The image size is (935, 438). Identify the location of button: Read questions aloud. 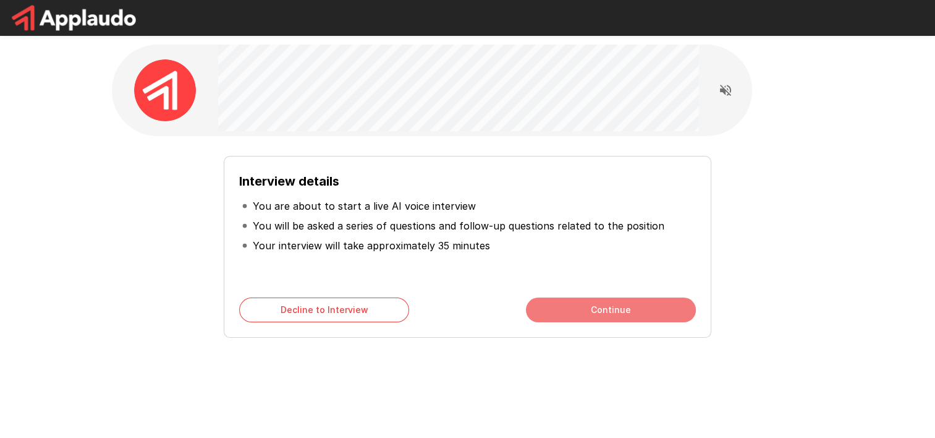
(726, 90).